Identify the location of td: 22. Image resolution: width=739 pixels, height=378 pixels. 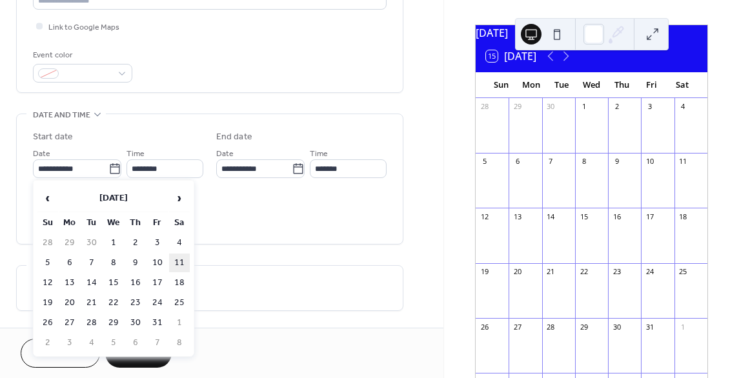
(114, 303).